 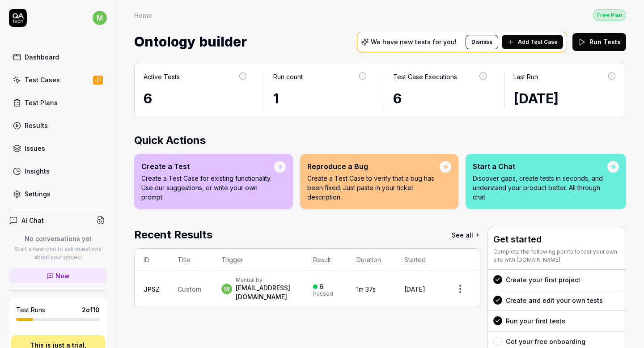 What do you see at coordinates (58, 57) in the screenshot?
I see `a: Dashboard` at bounding box center [58, 57].